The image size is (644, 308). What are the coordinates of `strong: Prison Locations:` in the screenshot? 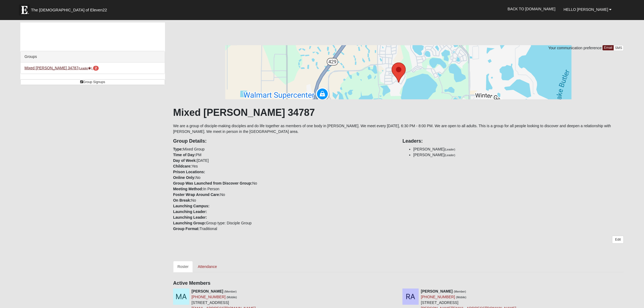 It's located at (189, 172).